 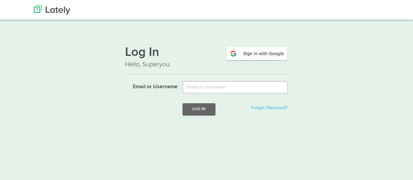 What do you see at coordinates (207, 53) in the screenshot?
I see `h1: Log In` at bounding box center [207, 53].